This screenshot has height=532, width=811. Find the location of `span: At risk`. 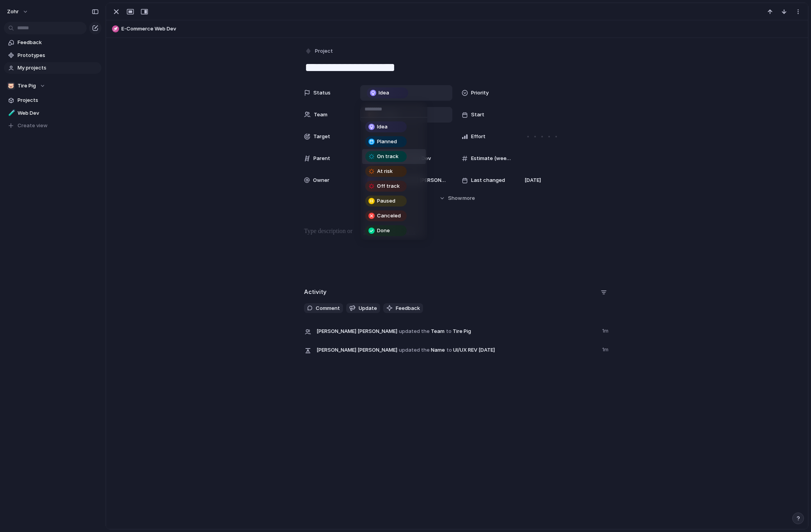

span: At risk is located at coordinates (385, 171).